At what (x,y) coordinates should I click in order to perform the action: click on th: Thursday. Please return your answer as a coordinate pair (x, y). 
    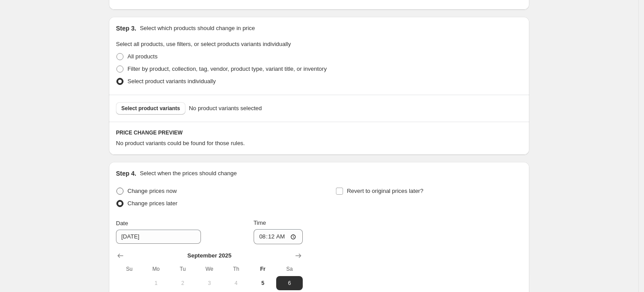
    Looking at the image, I should click on (236, 269).